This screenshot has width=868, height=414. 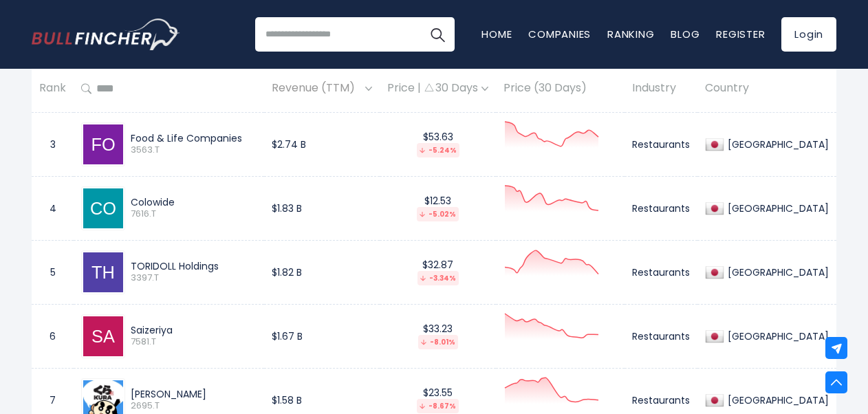 What do you see at coordinates (193, 406) in the screenshot?
I see `span: 2695.T` at bounding box center [193, 406].